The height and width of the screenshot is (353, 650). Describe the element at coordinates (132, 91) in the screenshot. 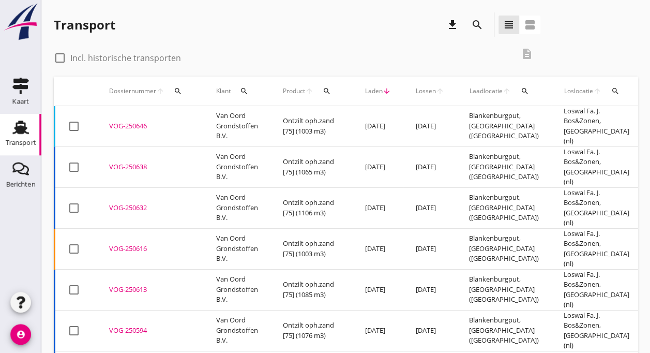

I see `span: Dossiernummer` at that location.